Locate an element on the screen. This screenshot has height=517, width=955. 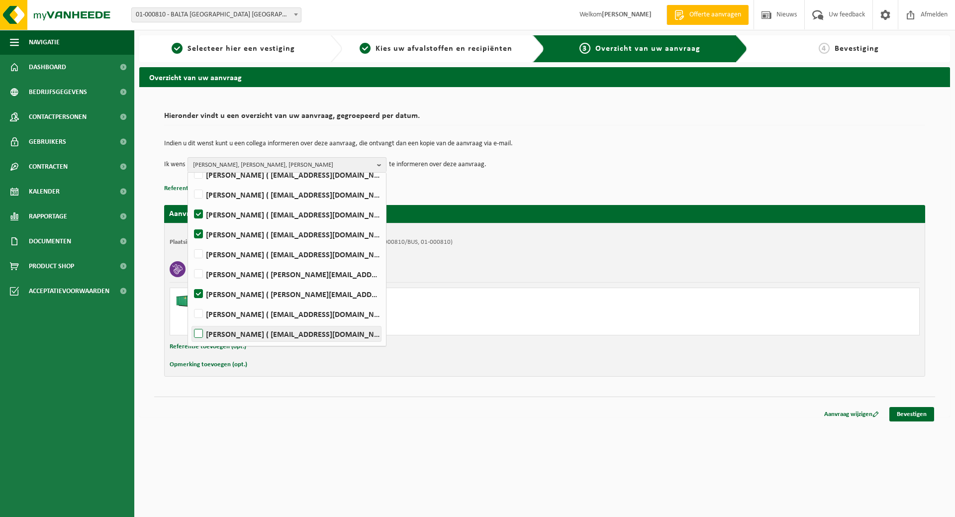
span: Gebruikers is located at coordinates (47, 142).